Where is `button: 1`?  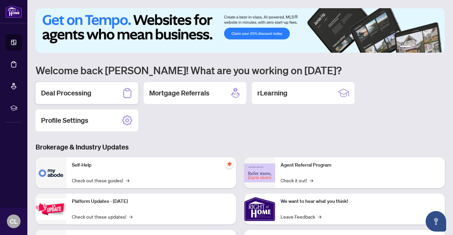 button: 1 is located at coordinates (405, 47).